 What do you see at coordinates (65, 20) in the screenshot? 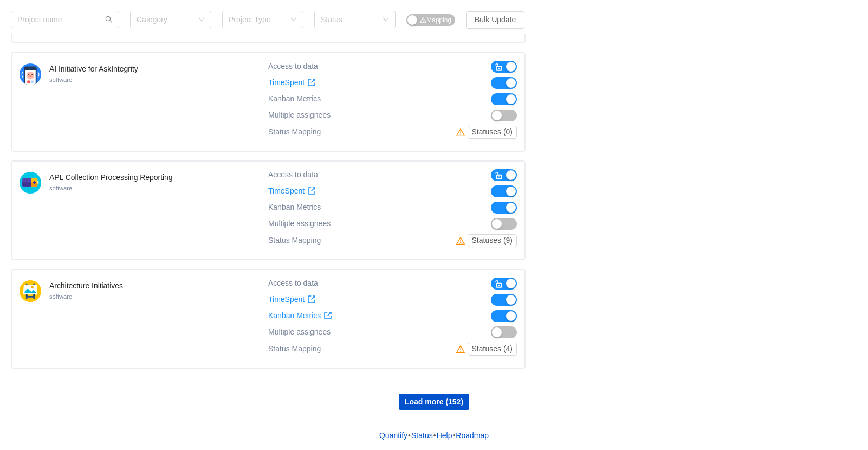
I see `input: Project name` at bounding box center [65, 20].